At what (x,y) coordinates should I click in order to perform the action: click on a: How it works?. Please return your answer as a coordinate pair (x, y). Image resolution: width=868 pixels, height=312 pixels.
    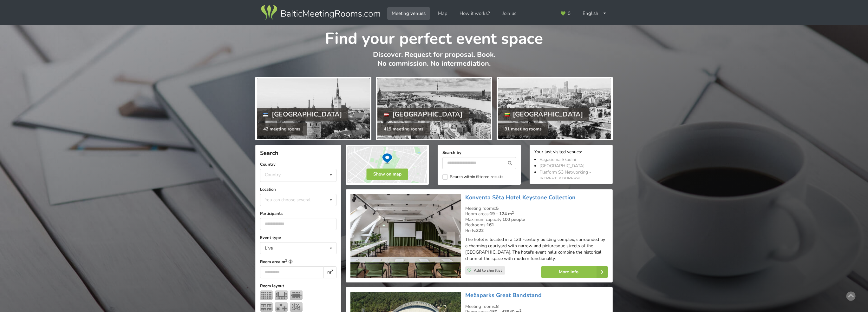
    Looking at the image, I should click on (475, 14).